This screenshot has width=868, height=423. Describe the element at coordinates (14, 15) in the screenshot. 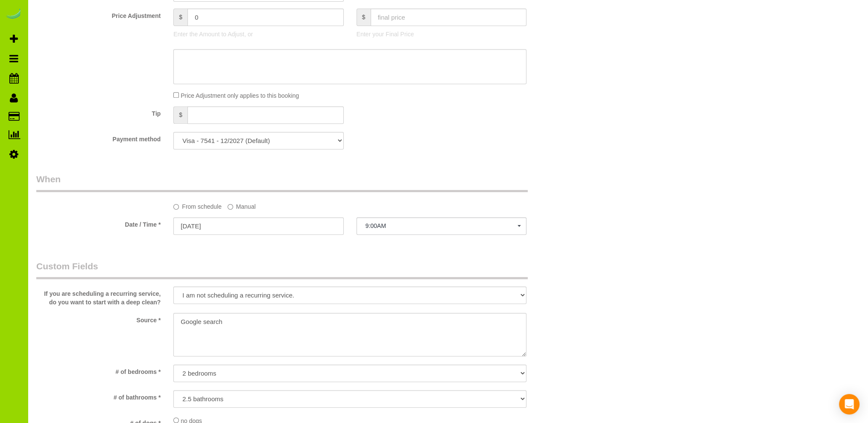

I see `img: Automaid Logo` at that location.